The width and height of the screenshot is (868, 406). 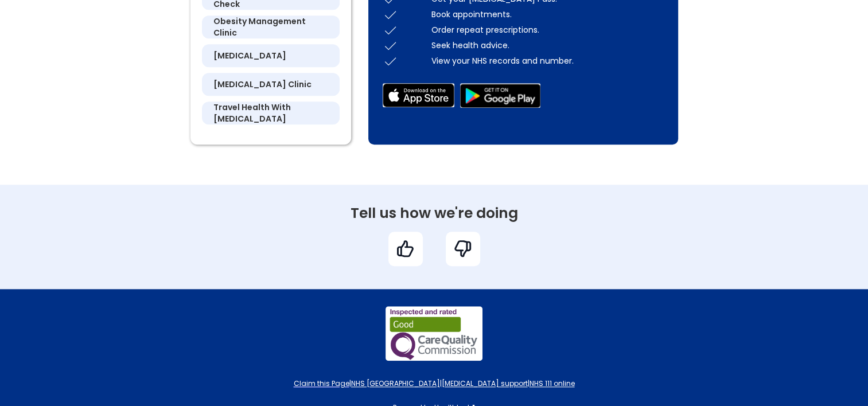 What do you see at coordinates (418, 95) in the screenshot?
I see `img: app store icon` at bounding box center [418, 95].